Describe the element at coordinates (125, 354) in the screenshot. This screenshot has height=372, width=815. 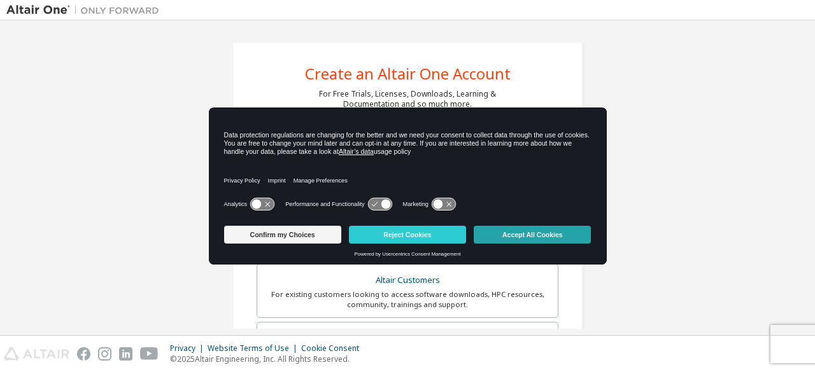
I see `img: linkedin.svg` at that location.